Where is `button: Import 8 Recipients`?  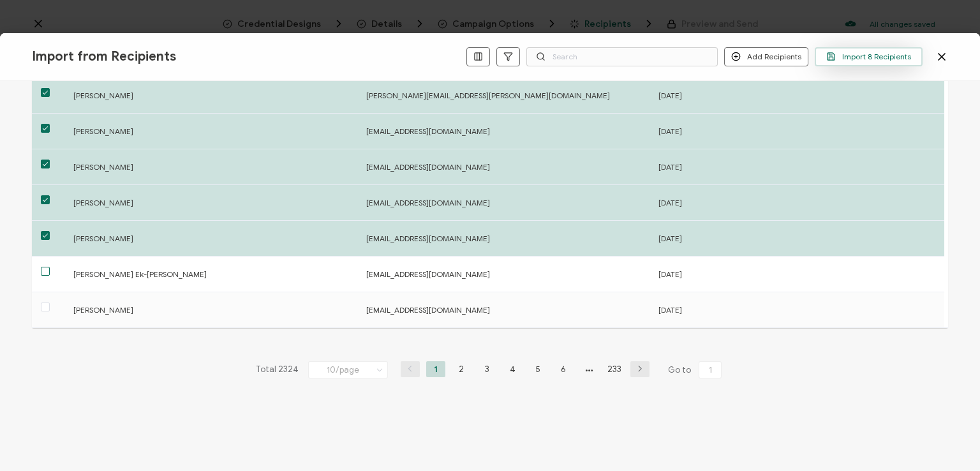
button: Import 8 Recipients is located at coordinates (869, 57).